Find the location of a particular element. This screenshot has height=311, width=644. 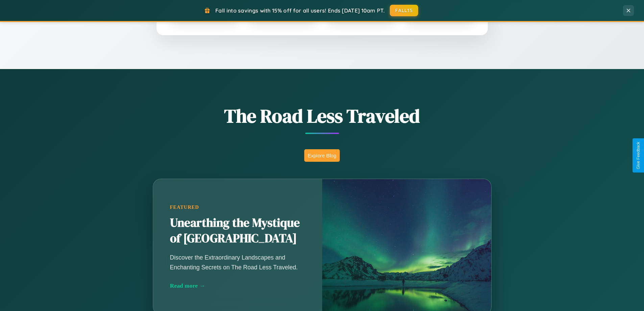

button: FALL15 is located at coordinates (404, 11).